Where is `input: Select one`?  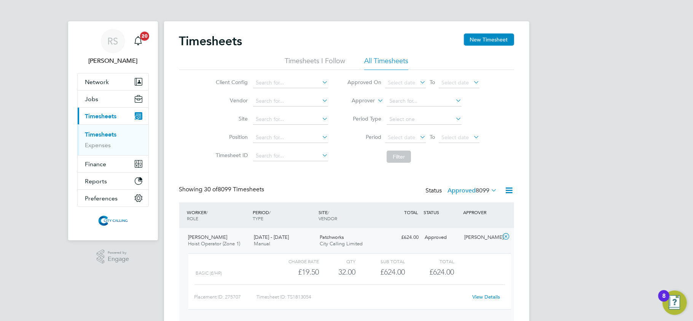
input: Select one is located at coordinates (424, 120).